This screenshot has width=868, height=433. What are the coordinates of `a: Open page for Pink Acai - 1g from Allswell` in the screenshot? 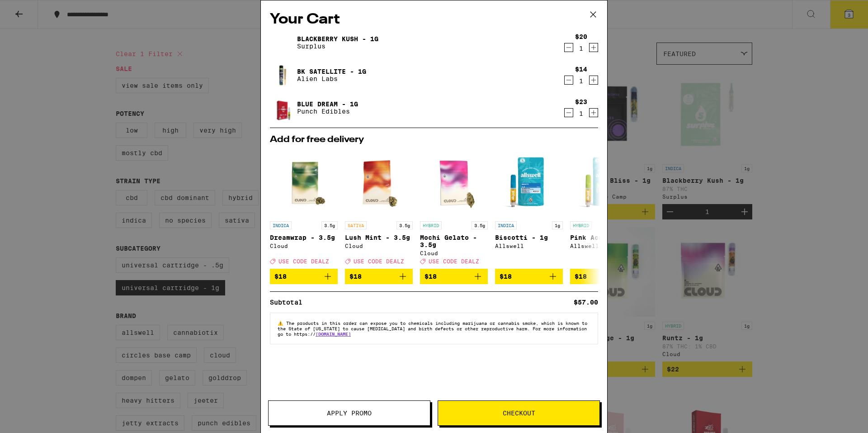 It's located at (604, 209).